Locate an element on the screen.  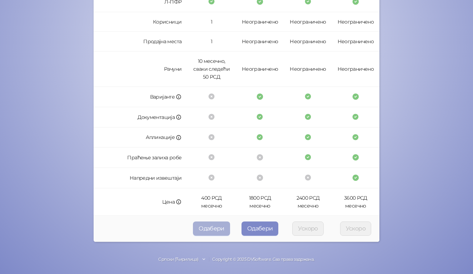
td: 1800 РСД месечно is located at coordinates (260, 202).